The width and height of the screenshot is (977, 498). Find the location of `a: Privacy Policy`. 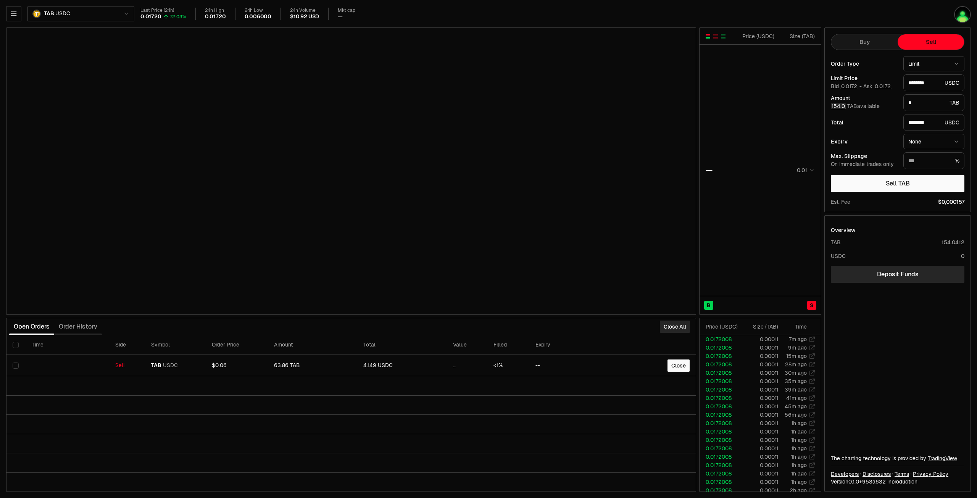

a: Privacy Policy is located at coordinates (930, 474).